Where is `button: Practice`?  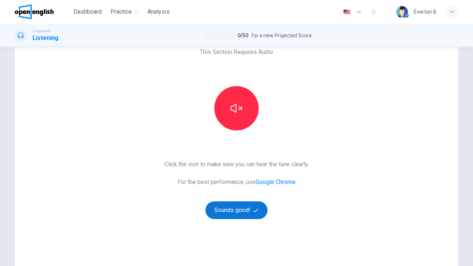
button: Practice is located at coordinates (124, 12).